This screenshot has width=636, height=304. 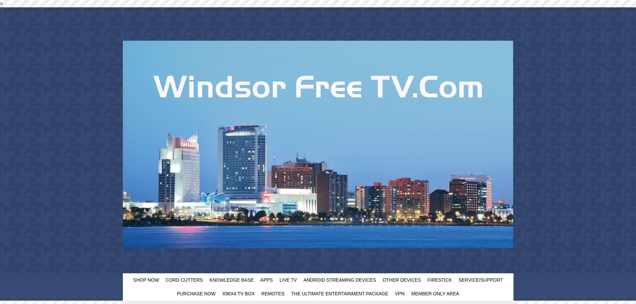 I want to click on a: Android Streaming Devices, so click(x=339, y=280).